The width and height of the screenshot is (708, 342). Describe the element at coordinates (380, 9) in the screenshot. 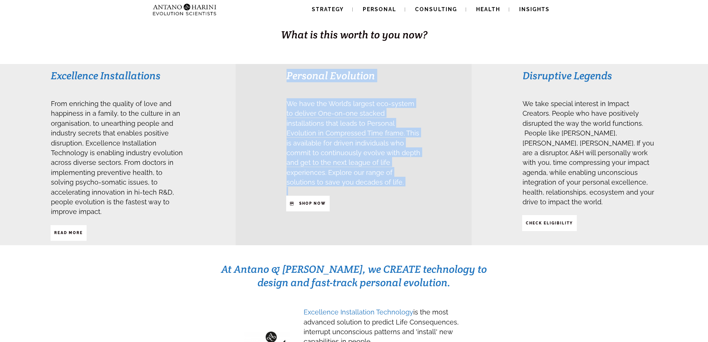

I see `span: Personal` at that location.